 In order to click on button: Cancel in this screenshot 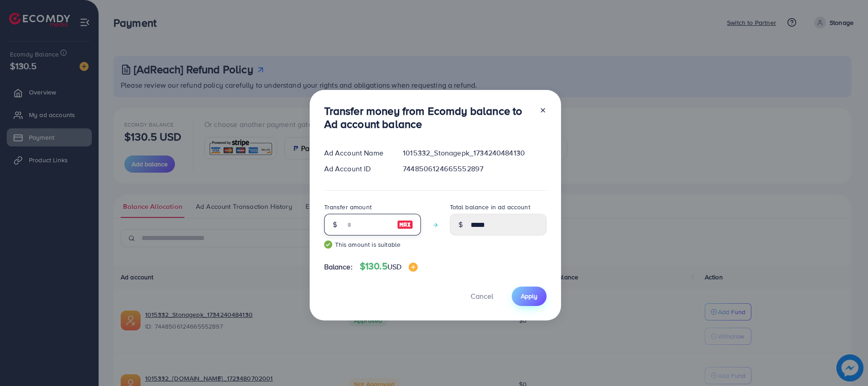, I will do `click(482, 296)`.